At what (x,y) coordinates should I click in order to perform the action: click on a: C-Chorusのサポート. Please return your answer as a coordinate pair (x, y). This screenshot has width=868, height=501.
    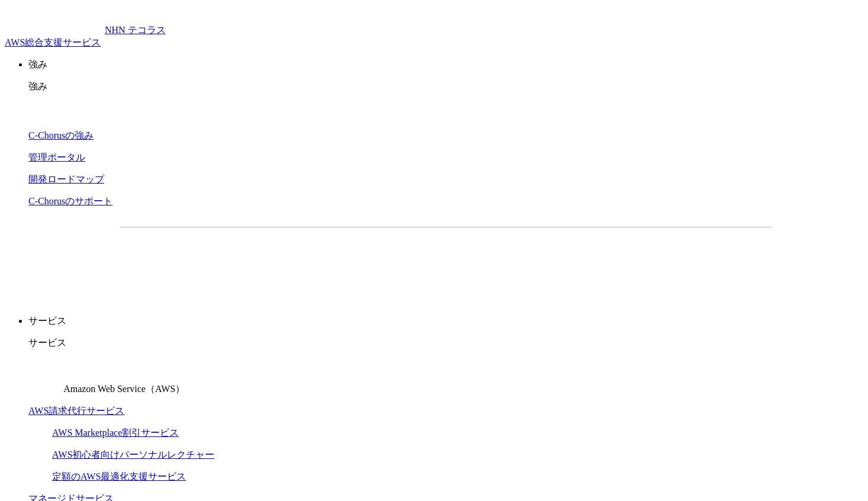
    Looking at the image, I should click on (71, 201).